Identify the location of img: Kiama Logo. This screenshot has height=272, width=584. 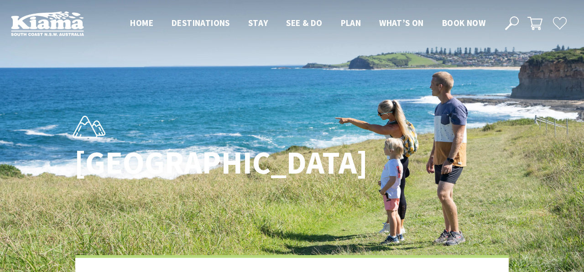
(47, 23).